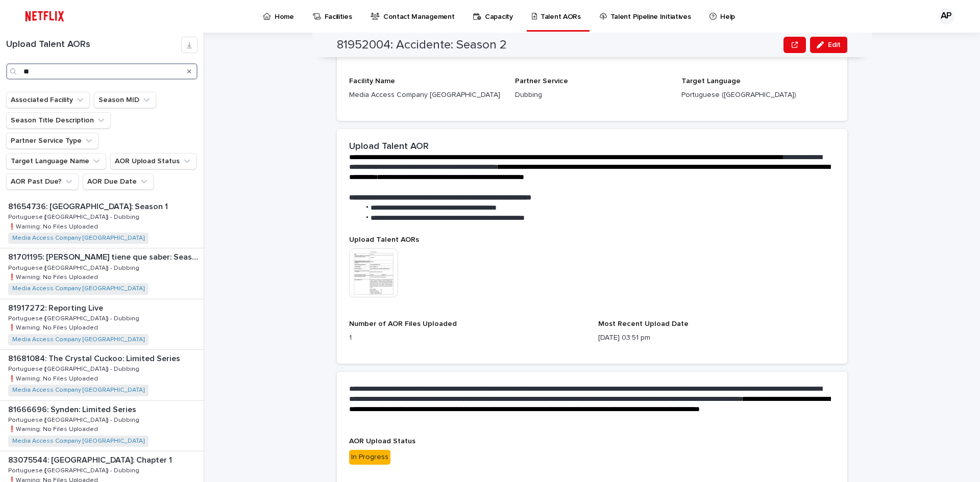 The height and width of the screenshot is (482, 980). Describe the element at coordinates (372, 81) in the screenshot. I see `span: Facility Name` at that location.